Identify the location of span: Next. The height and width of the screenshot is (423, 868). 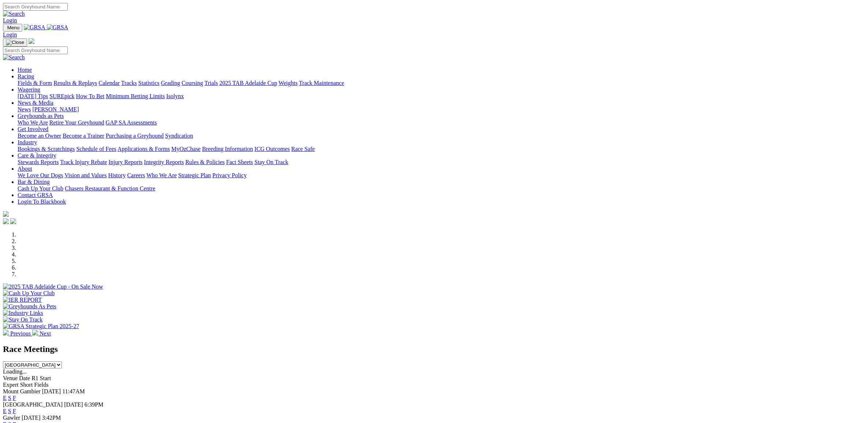
(45, 333).